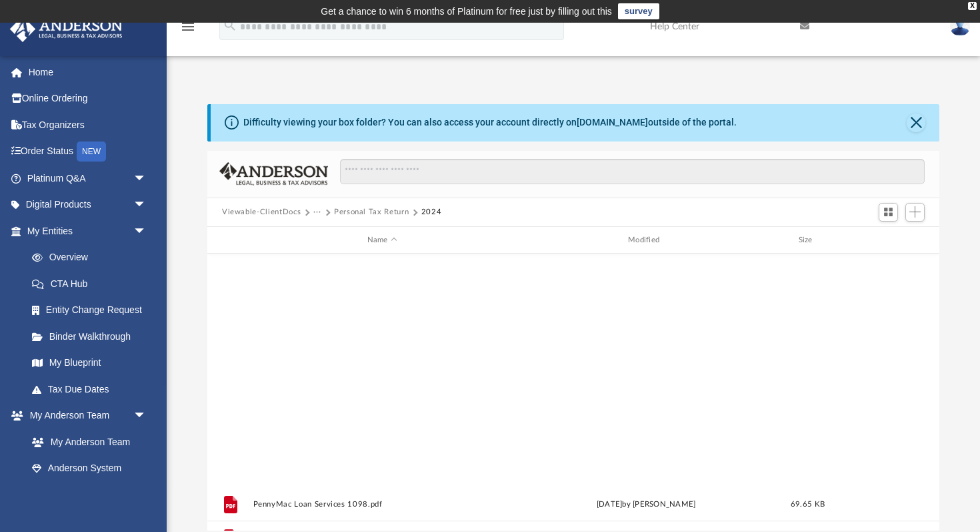 This screenshot has height=532, width=980. Describe the element at coordinates (466, 12) in the screenshot. I see `div: Get a chance to win 6 months of Platinum for free just by filling out this` at that location.